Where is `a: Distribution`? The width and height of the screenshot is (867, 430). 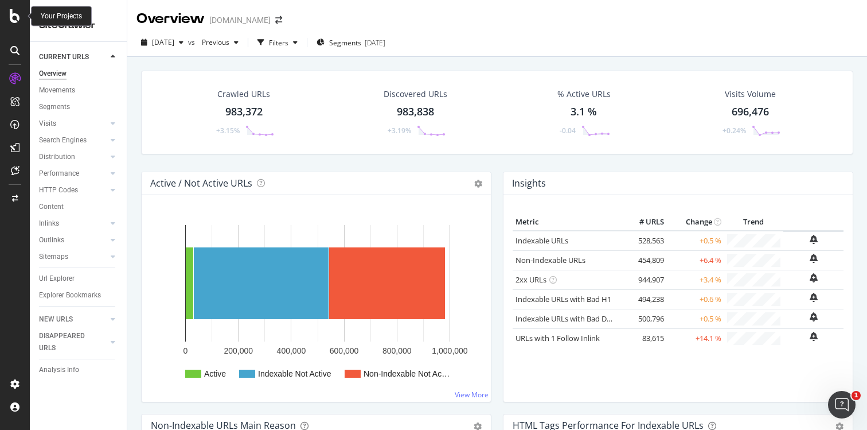
a: Distribution is located at coordinates (73, 157).